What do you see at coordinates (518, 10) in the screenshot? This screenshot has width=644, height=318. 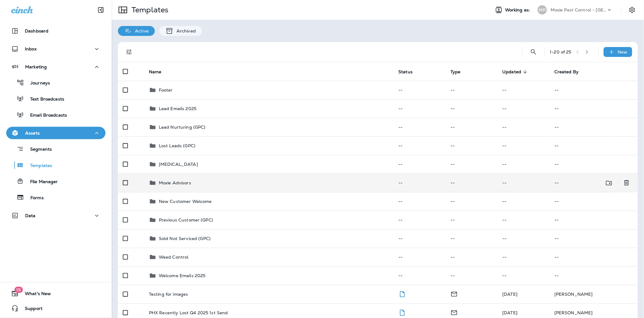 I see `span: Working as:` at bounding box center [518, 10].